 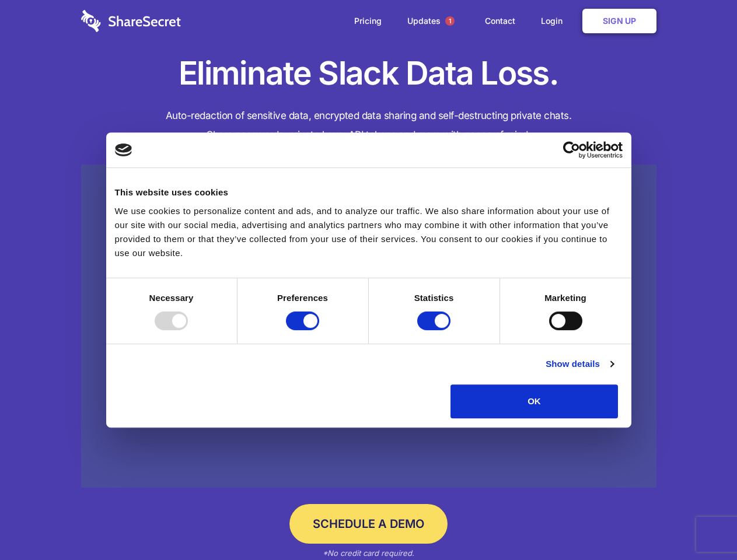 What do you see at coordinates (368, 553) in the screenshot?
I see `em: *No credit card required.` at bounding box center [368, 553].